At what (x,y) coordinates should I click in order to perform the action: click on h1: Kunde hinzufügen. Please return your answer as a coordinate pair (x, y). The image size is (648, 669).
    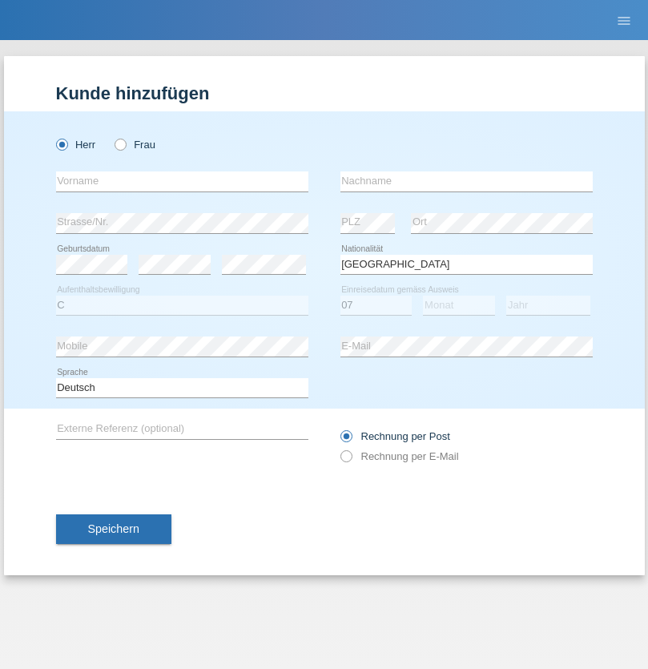
    Looking at the image, I should click on (325, 93).